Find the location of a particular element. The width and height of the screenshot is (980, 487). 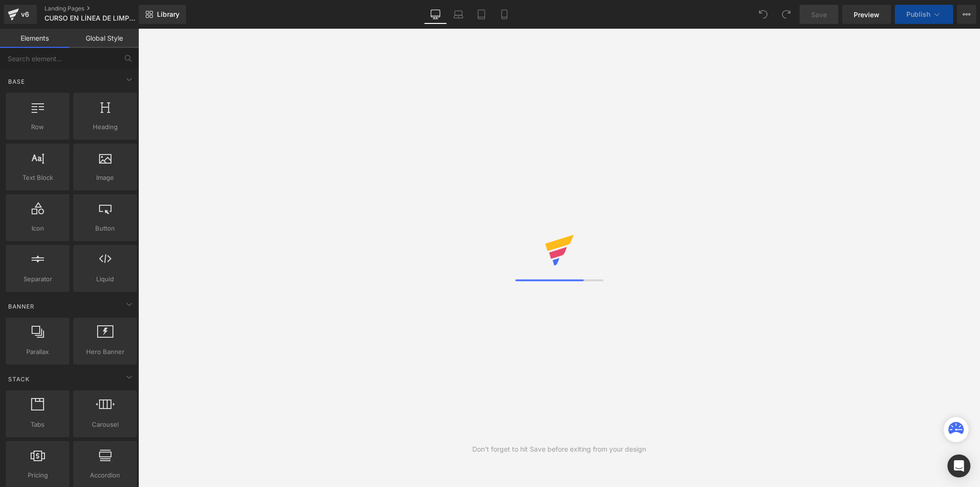

div: Open Intercom Messenger is located at coordinates (959, 466).